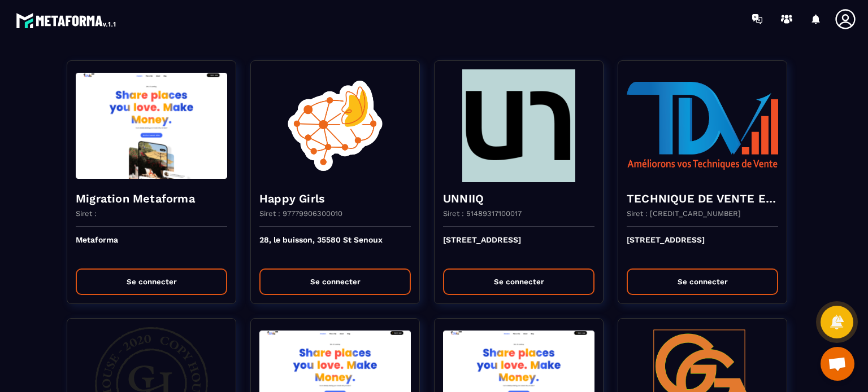 This screenshot has height=392, width=868. What do you see at coordinates (519, 198) in the screenshot?
I see `h4: UNNIIQ` at bounding box center [519, 198].